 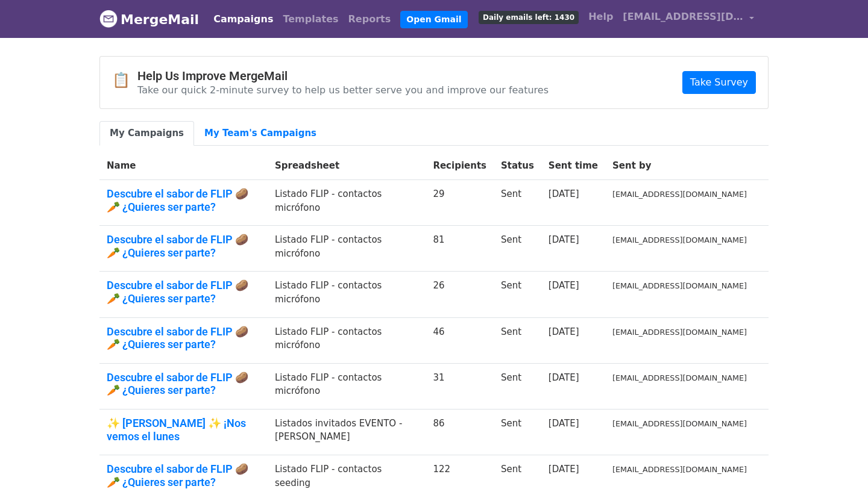 I want to click on td: 26, so click(x=459, y=295).